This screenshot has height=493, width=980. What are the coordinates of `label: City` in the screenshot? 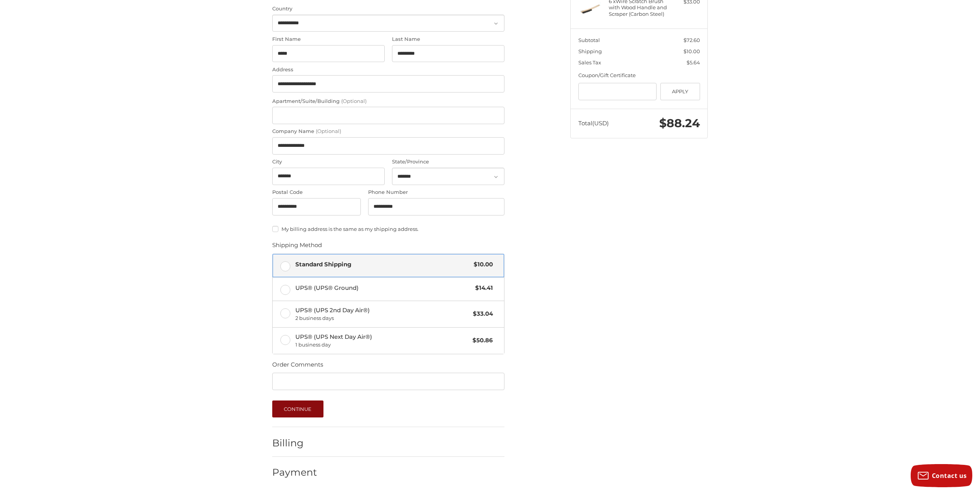 It's located at (328, 162).